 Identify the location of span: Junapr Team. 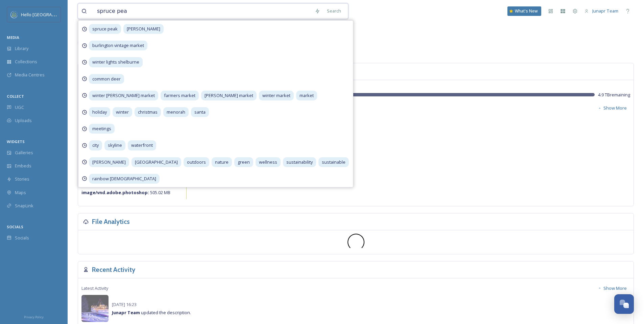
(605, 11).